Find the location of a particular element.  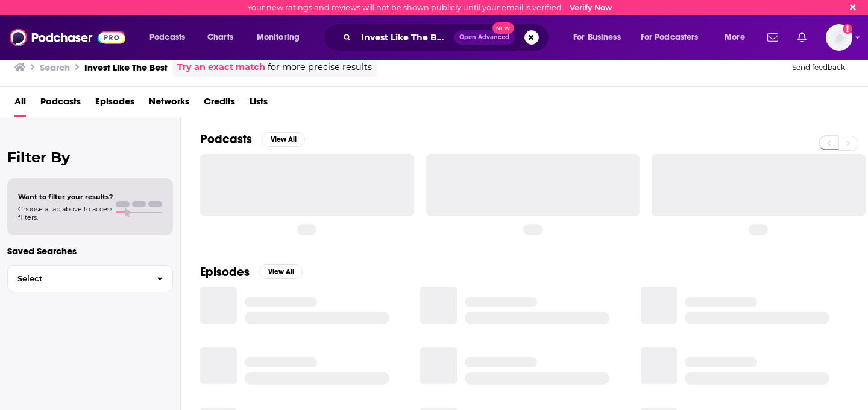

a: Podcasts is located at coordinates (61, 104).